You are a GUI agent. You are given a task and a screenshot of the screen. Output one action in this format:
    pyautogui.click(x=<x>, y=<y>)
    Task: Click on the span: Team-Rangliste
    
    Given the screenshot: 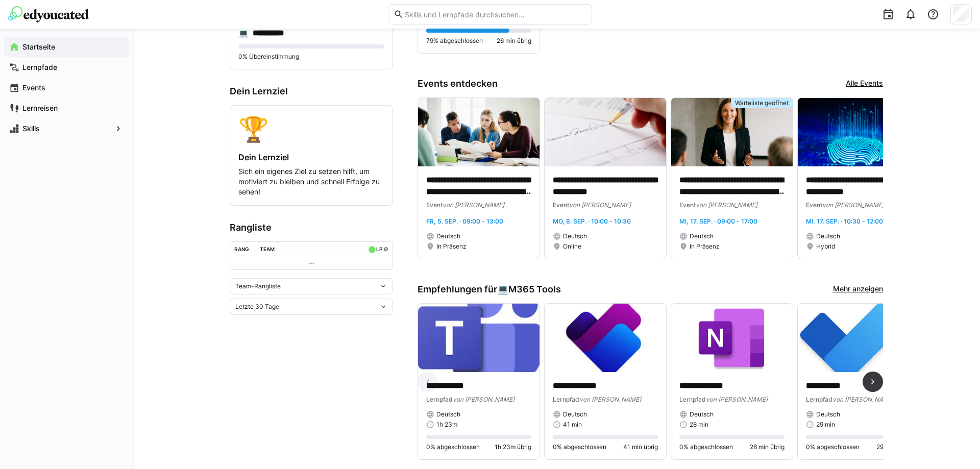 What is the action you would take?
    pyautogui.click(x=258, y=287)
    